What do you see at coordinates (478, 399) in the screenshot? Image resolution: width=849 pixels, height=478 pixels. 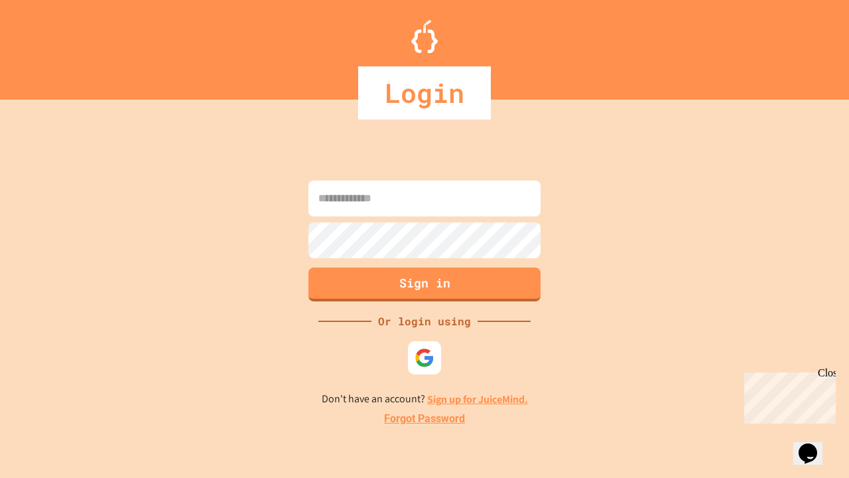 I see `a: Sign up for JuiceMind.` at bounding box center [478, 399].